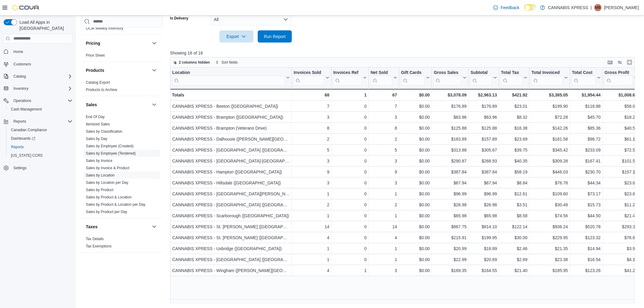  What do you see at coordinates (347, 73) in the screenshot?
I see `div: Invoices Ref` at bounding box center [347, 73].